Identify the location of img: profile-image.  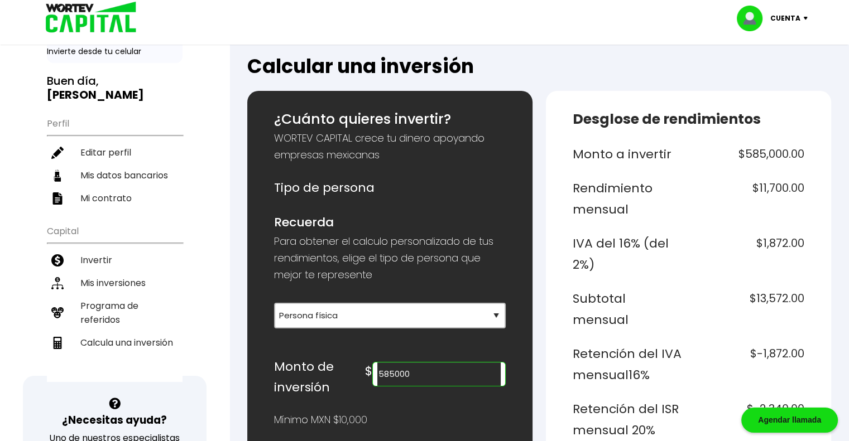
(753, 18).